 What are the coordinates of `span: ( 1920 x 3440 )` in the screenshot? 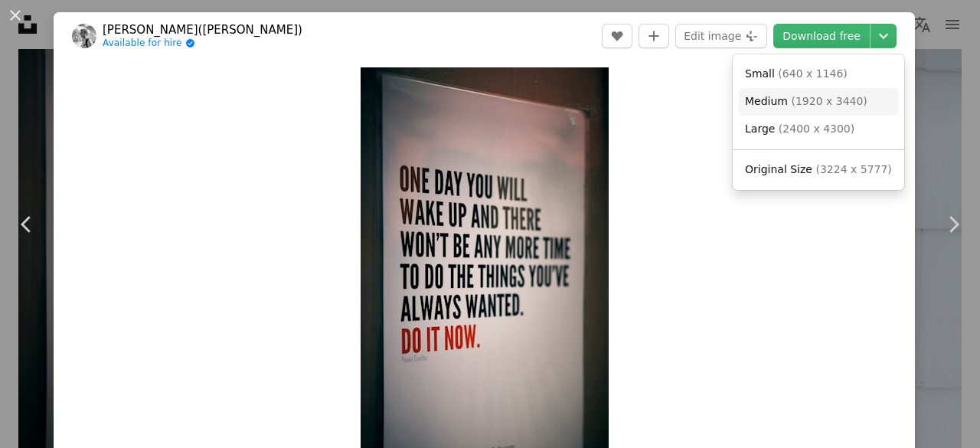 It's located at (828, 102).